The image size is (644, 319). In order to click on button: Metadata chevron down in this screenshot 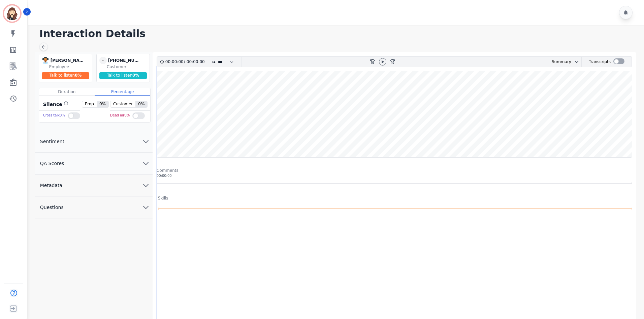, I will do `click(94, 185)`.